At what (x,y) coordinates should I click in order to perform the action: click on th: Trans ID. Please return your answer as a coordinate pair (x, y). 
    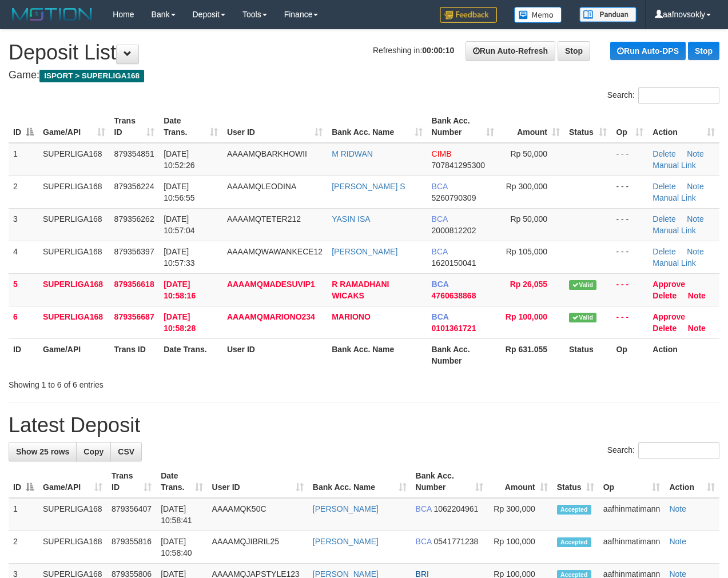
    Looking at the image, I should click on (134, 355).